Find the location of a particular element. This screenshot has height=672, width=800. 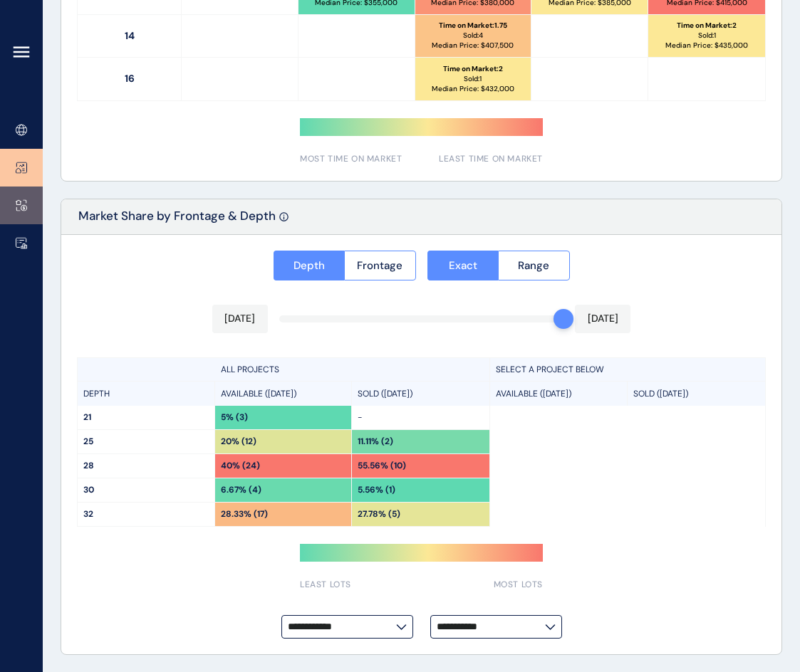

p: 55.56% (10) is located at coordinates (382, 466).